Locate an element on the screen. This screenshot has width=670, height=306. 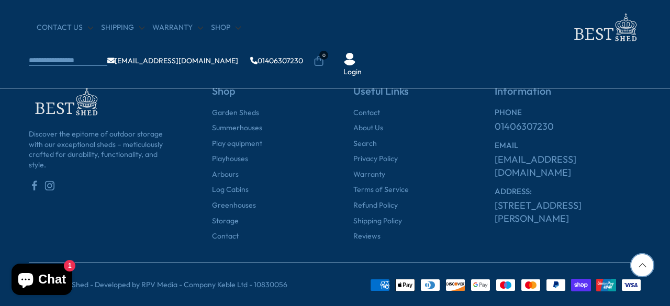
a: Greenhouses is located at coordinates (234, 206).